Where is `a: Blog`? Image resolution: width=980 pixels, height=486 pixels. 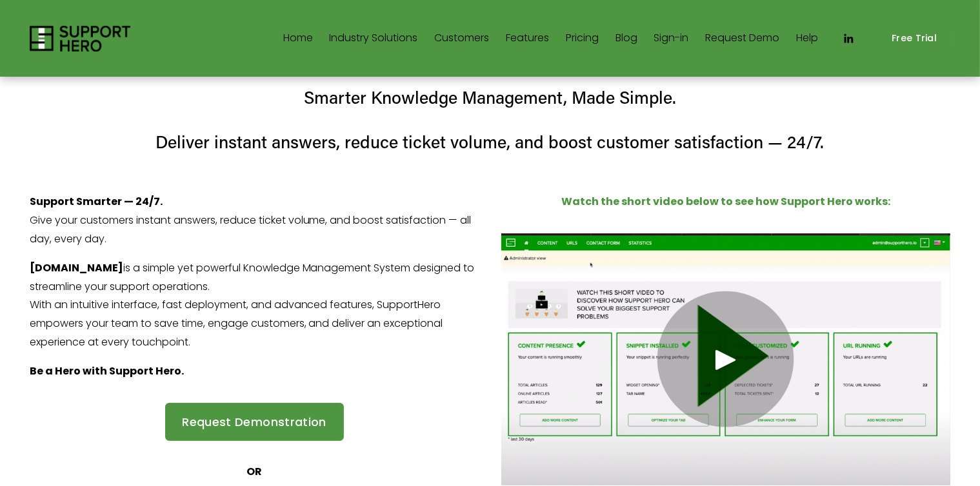
a: Blog is located at coordinates (626, 39).